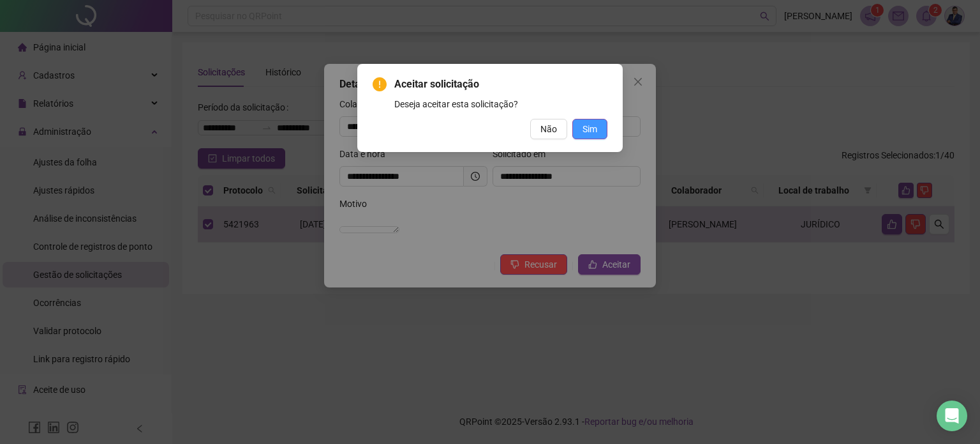 This screenshot has width=980, height=444. What do you see at coordinates (590, 129) in the screenshot?
I see `span: Sim` at bounding box center [590, 129].